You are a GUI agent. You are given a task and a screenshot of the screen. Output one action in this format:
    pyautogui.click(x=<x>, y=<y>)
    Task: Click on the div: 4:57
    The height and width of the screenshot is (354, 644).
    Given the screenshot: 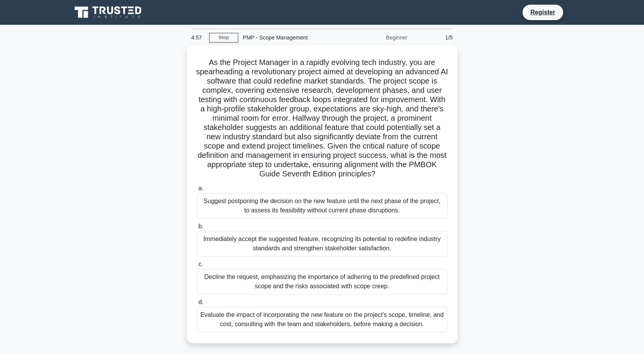 What is the action you would take?
    pyautogui.click(x=198, y=37)
    